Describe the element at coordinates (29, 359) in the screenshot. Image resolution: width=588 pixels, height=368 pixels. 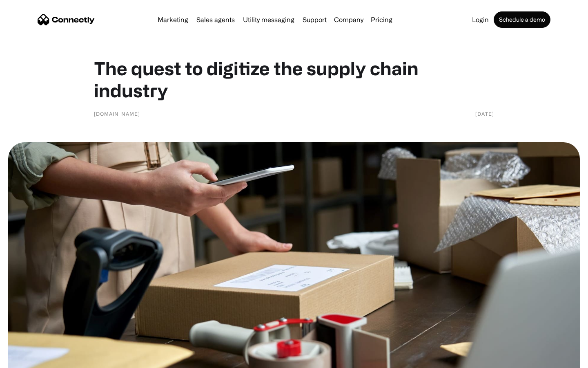
I see `aside: Language selected: English` at that location.